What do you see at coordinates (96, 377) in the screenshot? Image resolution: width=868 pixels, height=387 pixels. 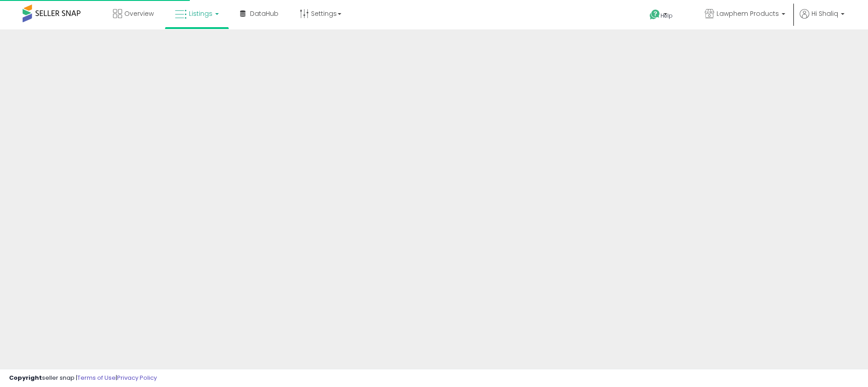 I see `a: Terms of Use` at bounding box center [96, 377].